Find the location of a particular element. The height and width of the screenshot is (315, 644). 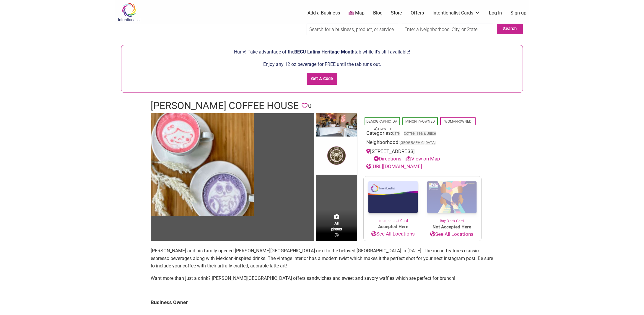

div: Neighborhood: is located at coordinates (423, 143).